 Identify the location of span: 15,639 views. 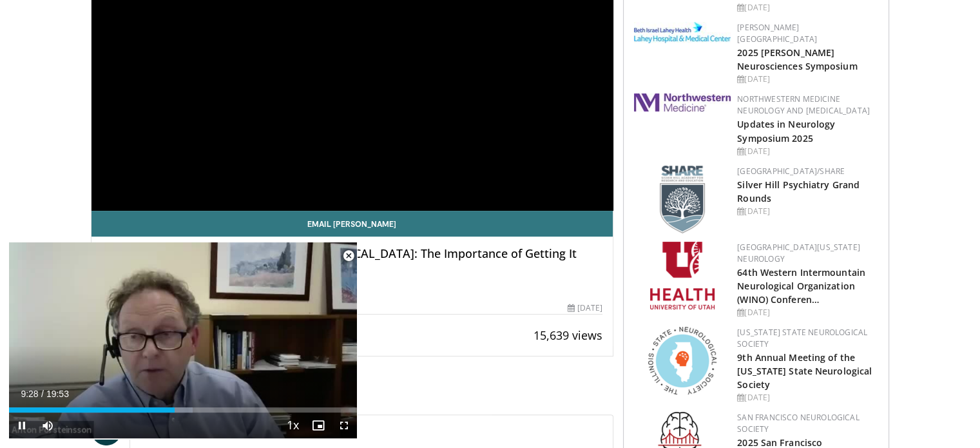
(568, 335).